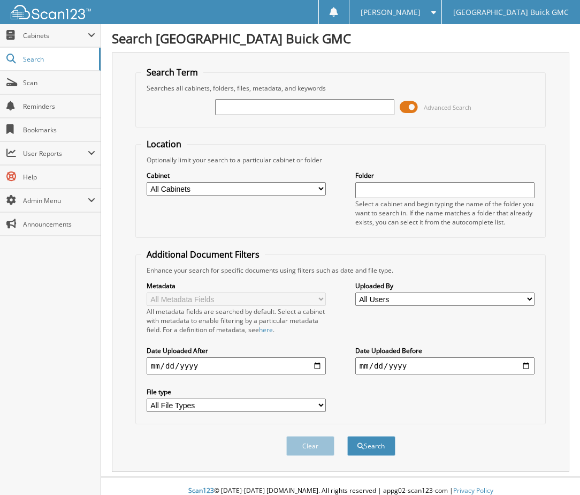 This screenshot has width=580, height=495. I want to click on div: Enhance your search for specific documents using filters such as date and file type., so click(341, 270).